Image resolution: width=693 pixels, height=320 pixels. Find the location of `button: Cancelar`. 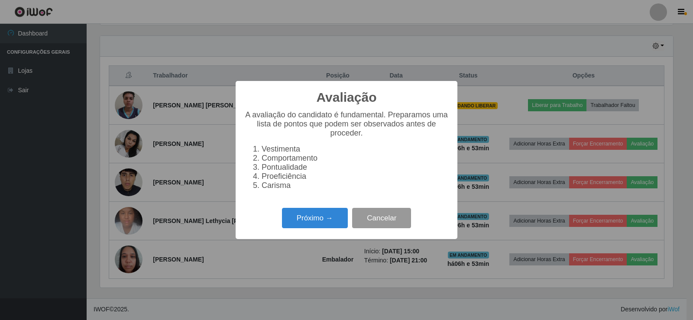

button: Cancelar is located at coordinates (381, 218).